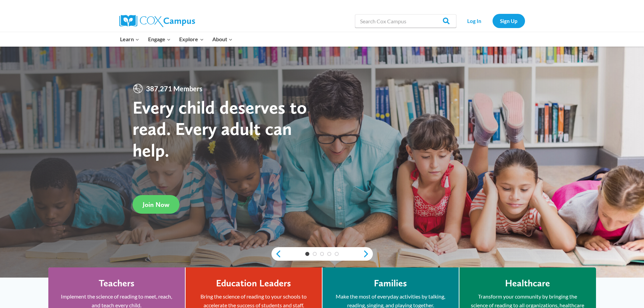  I want to click on a: Log In, so click(474, 21).